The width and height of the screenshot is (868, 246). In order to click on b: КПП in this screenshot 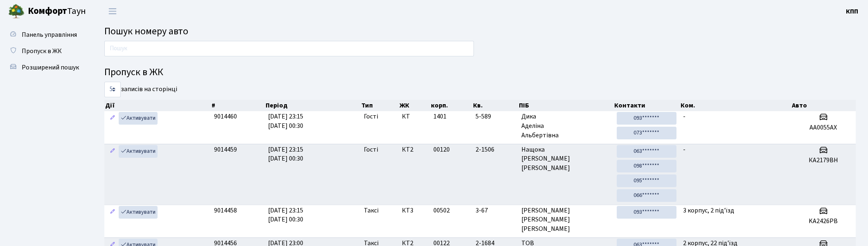, I will do `click(852, 12)`.